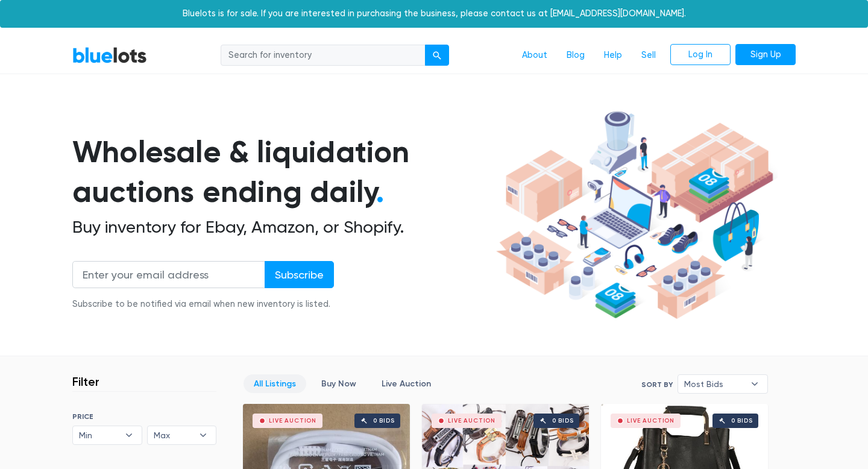 The image size is (868, 469). What do you see at coordinates (299, 274) in the screenshot?
I see `input: Subscribe` at bounding box center [299, 274].